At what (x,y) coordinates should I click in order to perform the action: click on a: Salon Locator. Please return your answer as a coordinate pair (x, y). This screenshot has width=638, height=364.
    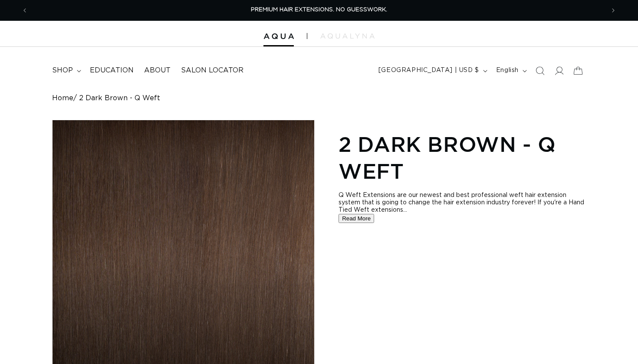
    Looking at the image, I should click on (212, 71).